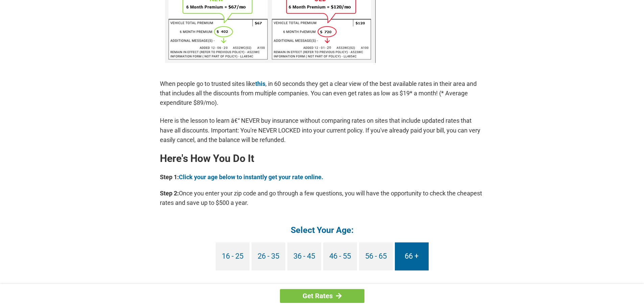 Image resolution: width=644 pixels, height=308 pixels. What do you see at coordinates (322, 296) in the screenshot?
I see `a: Get Rates` at bounding box center [322, 296].